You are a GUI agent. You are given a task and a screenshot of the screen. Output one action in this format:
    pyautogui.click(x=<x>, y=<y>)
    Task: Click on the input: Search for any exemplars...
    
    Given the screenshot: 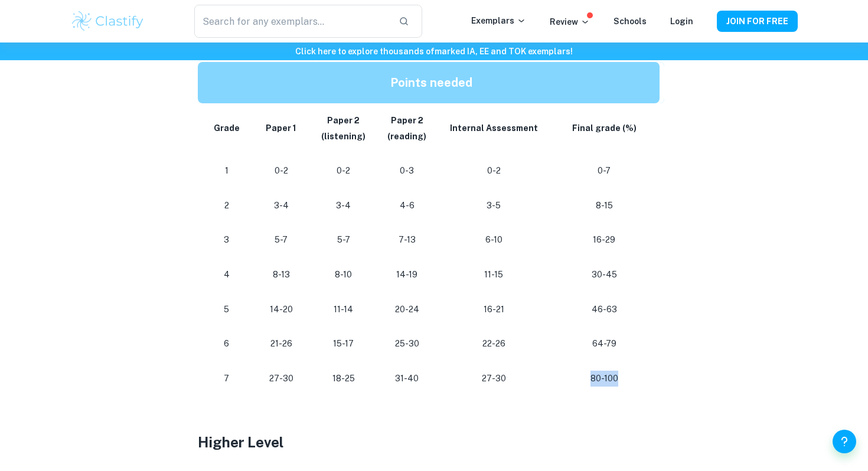 What is the action you would take?
    pyautogui.click(x=292, y=21)
    